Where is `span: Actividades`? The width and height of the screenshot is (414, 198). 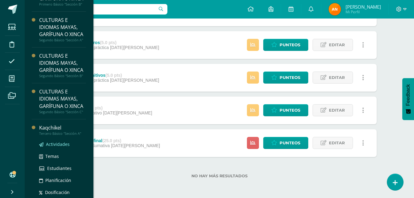 span: Actividades is located at coordinates (58, 144).